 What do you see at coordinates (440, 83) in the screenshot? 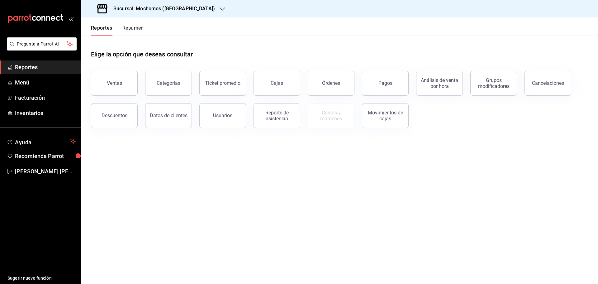
I see `div: Análisis de venta por hora` at bounding box center [440, 83].